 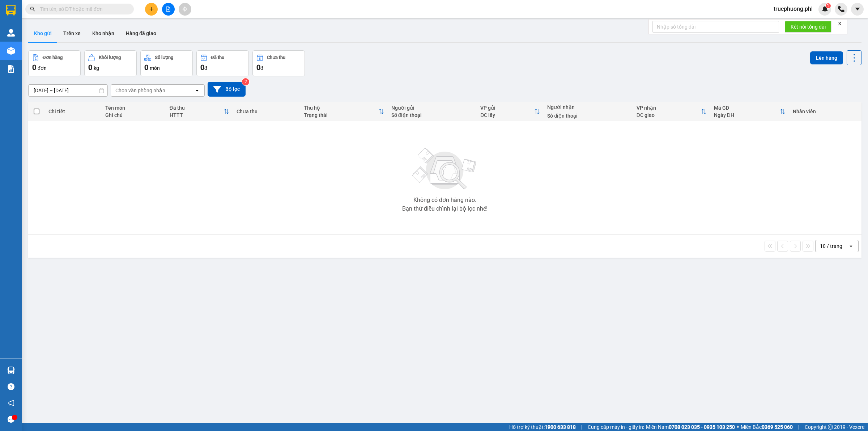 What do you see at coordinates (432, 108) in the screenshot?
I see `div: Người gửi` at bounding box center [432, 108].